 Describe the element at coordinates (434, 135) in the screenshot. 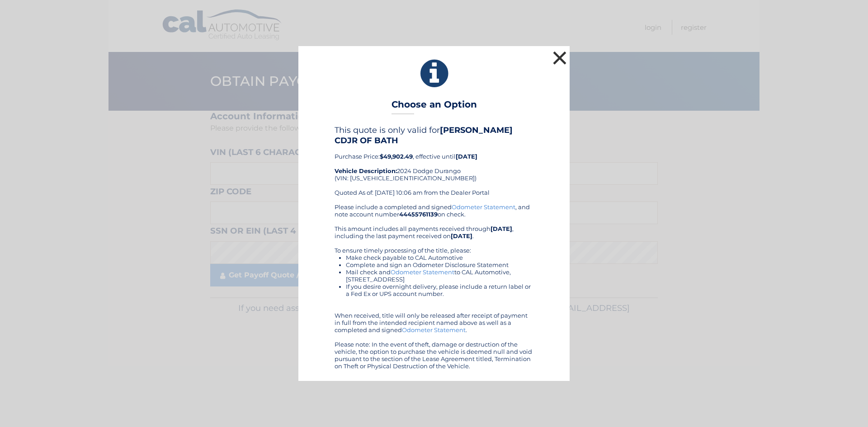

I see `h4: This quote is only valid for` at that location.